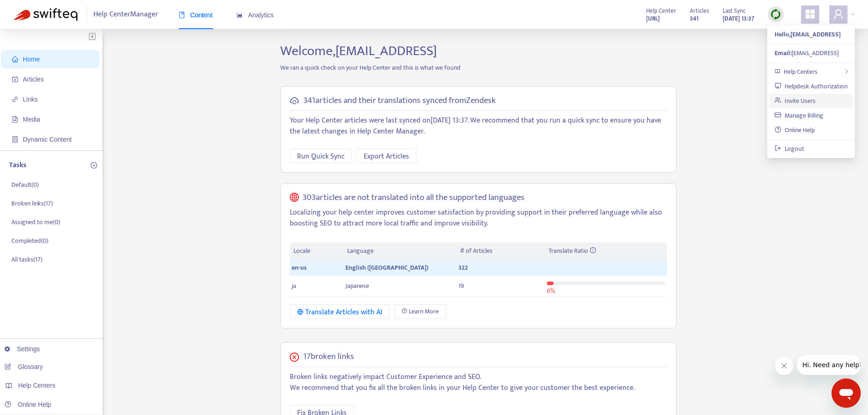 This screenshot has height=415, width=868. What do you see at coordinates (255, 15) in the screenshot?
I see `span: Analytics` at bounding box center [255, 15].